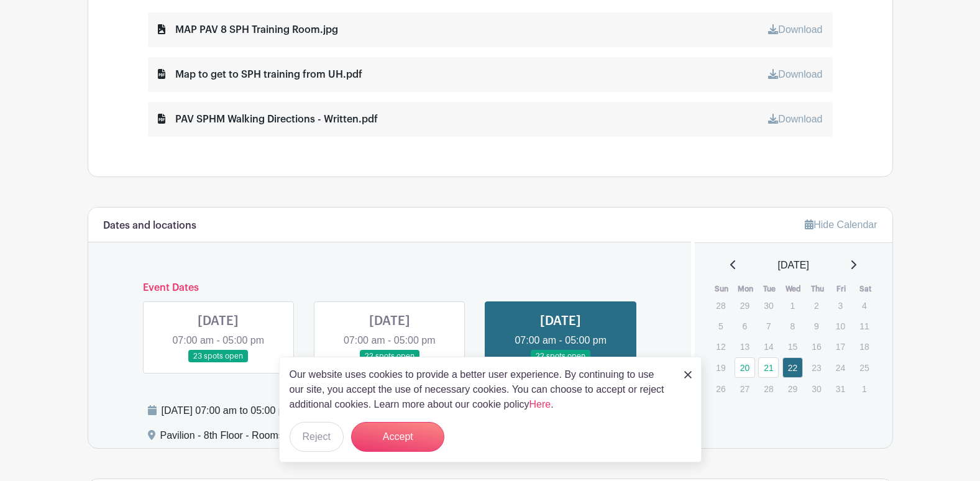 This screenshot has height=481, width=980. I want to click on p: Our website uses cookies to provide a better user experience. By continuing to use our site, you ..., so click(481, 390).